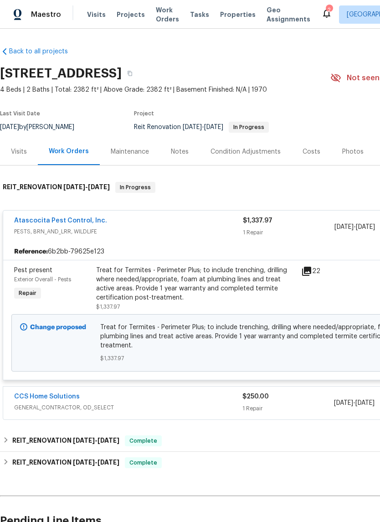 This screenshot has height=522, width=380. I want to click on div: Costs, so click(311, 152).